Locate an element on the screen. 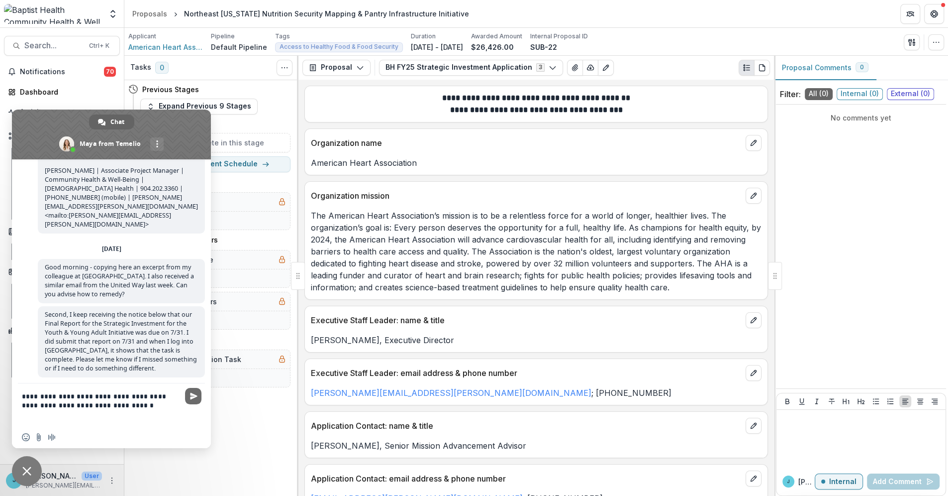 The width and height of the screenshot is (948, 496). button: Open Contacts is located at coordinates (62, 272).